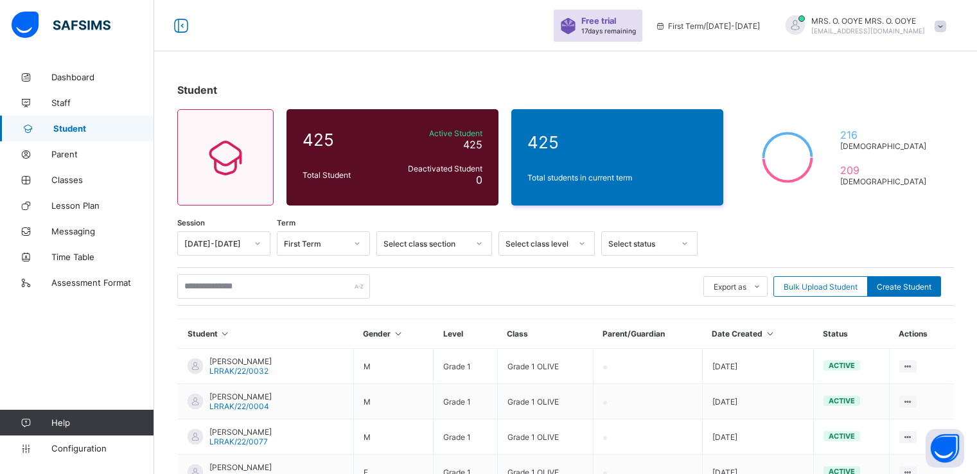  I want to click on div: Select status, so click(641, 244).